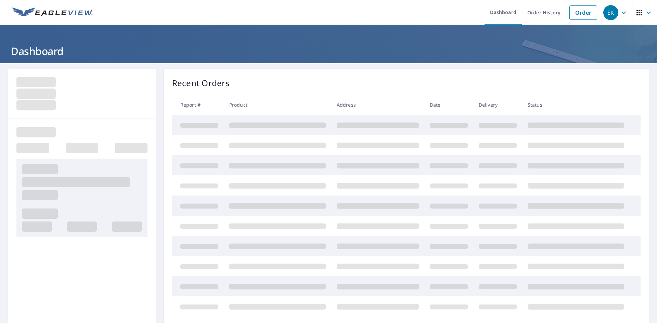 This screenshot has width=657, height=323. I want to click on h1: Dashboard, so click(329, 51).